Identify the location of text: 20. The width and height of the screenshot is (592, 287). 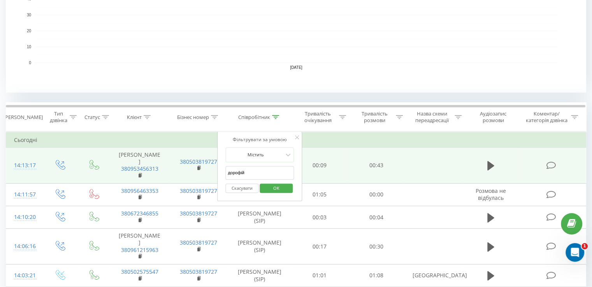
(29, 31).